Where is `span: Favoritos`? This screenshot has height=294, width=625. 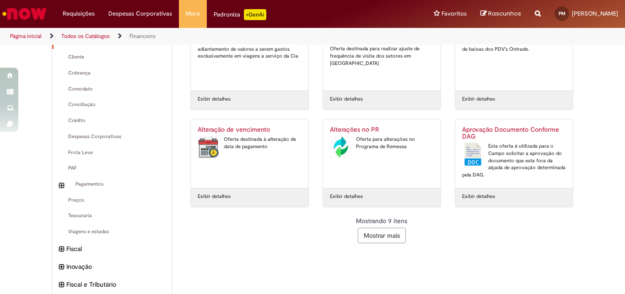 span: Favoritos is located at coordinates (454, 14).